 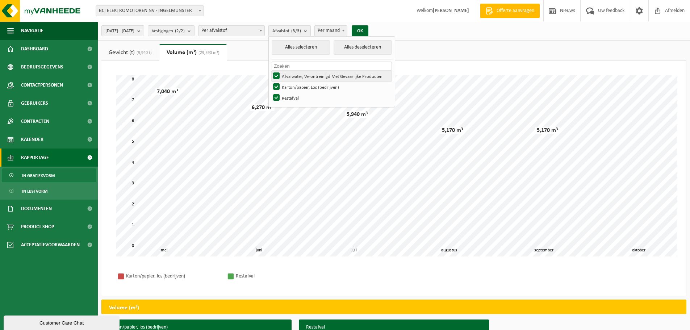 What do you see at coordinates (58, 9) in the screenshot?
I see `div: Customer Care Chat` at bounding box center [58, 9].